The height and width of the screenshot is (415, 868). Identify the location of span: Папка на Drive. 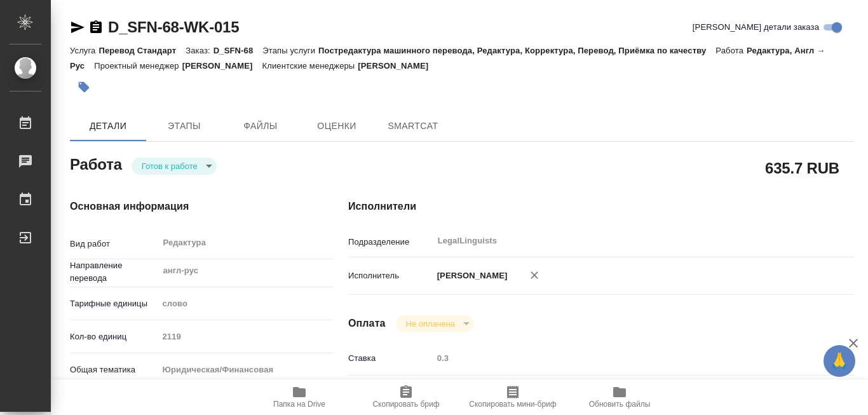
(300, 404).